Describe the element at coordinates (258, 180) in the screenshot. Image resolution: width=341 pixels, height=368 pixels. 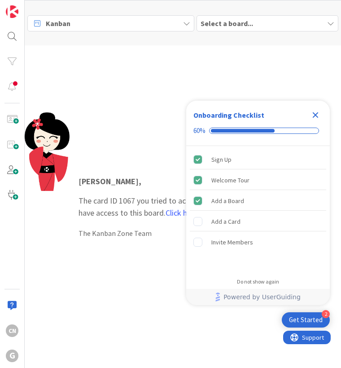
I see `div: Welcome Tour is complete.` at that location.